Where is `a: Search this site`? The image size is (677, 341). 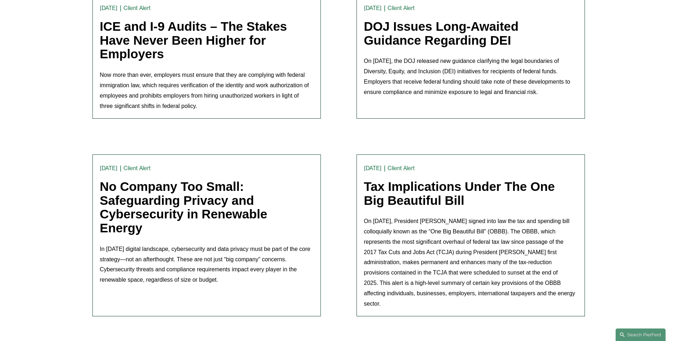 a: Search this site is located at coordinates (641, 334).